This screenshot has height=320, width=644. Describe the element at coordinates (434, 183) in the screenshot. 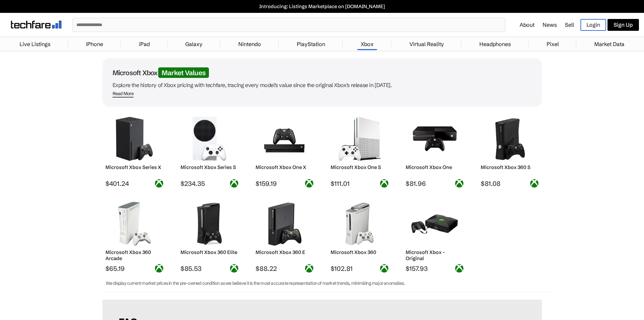

I see `span: $81.96` at that location.